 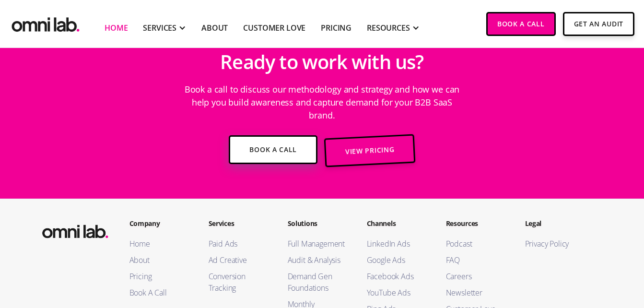 What do you see at coordinates (46, 22) in the screenshot?
I see `a: home` at bounding box center [46, 22].